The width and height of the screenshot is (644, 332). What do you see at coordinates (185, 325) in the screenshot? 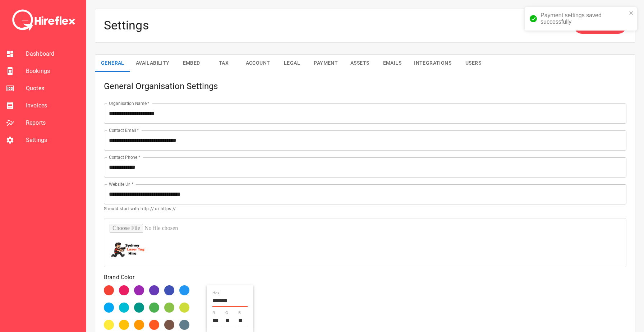
I see `div: #607d8b` at bounding box center [185, 325].